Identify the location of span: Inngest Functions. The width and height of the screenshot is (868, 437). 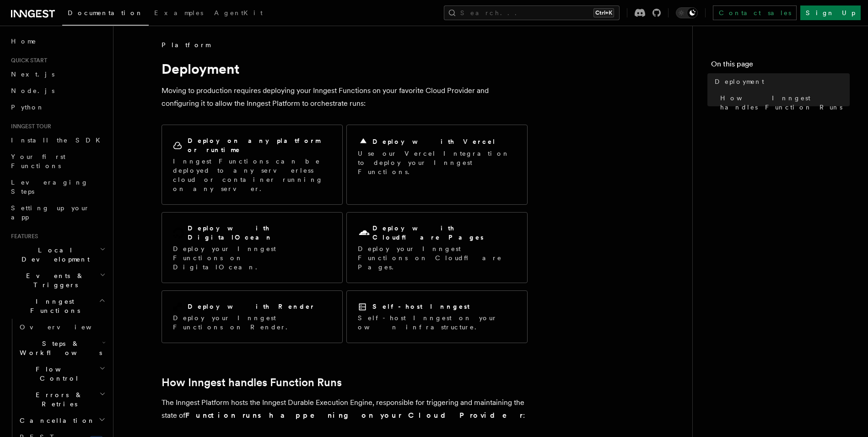
(53, 306).